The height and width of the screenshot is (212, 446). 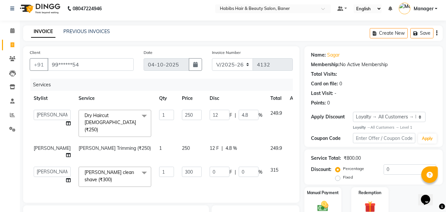 What do you see at coordinates (39, 64) in the screenshot?
I see `button: +91` at bounding box center [39, 64].